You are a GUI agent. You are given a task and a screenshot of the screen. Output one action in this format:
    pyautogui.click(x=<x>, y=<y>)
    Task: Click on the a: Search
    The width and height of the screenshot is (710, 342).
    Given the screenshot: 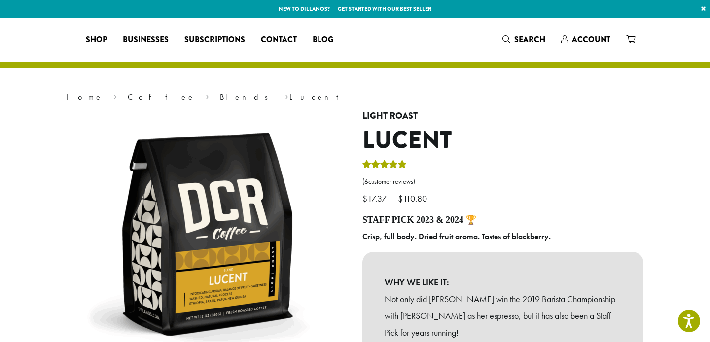 What is the action you would take?
    pyautogui.click(x=523, y=39)
    